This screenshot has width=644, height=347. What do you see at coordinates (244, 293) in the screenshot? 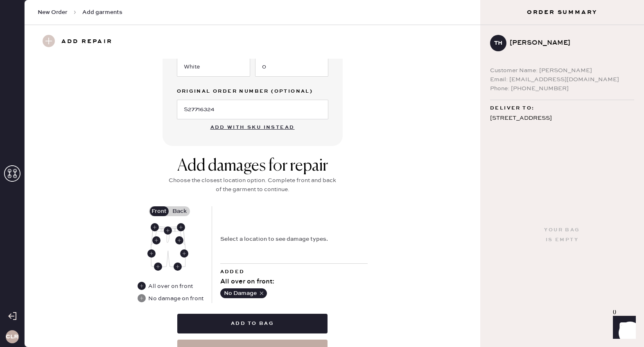
I see `button: No Damage` at bounding box center [244, 293].